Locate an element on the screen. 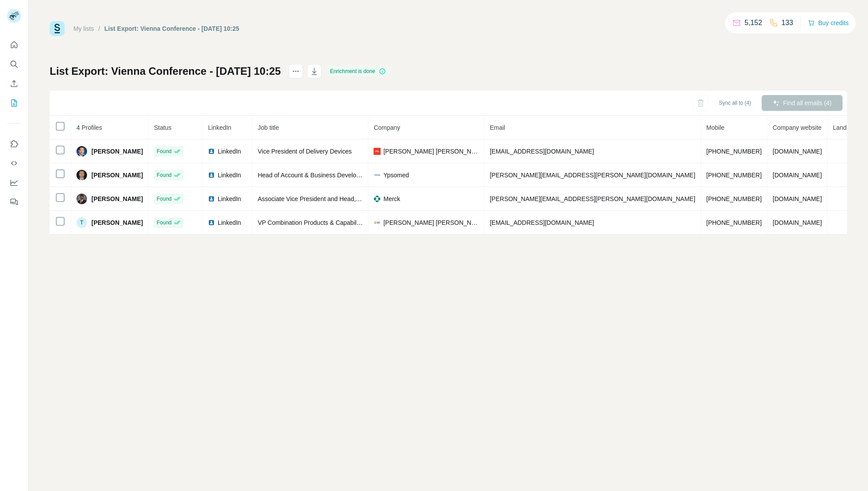  button: Buy credits is located at coordinates (828, 23).